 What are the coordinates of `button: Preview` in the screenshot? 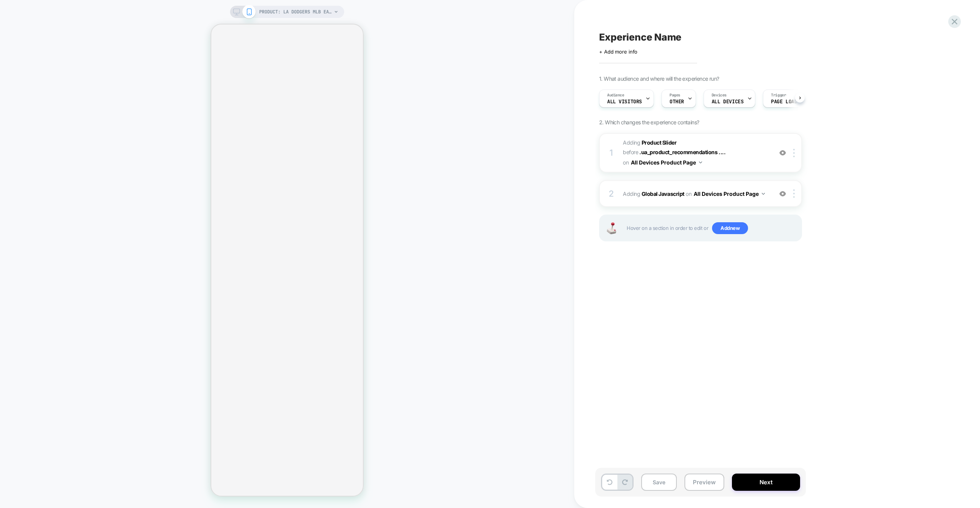 It's located at (705, 482).